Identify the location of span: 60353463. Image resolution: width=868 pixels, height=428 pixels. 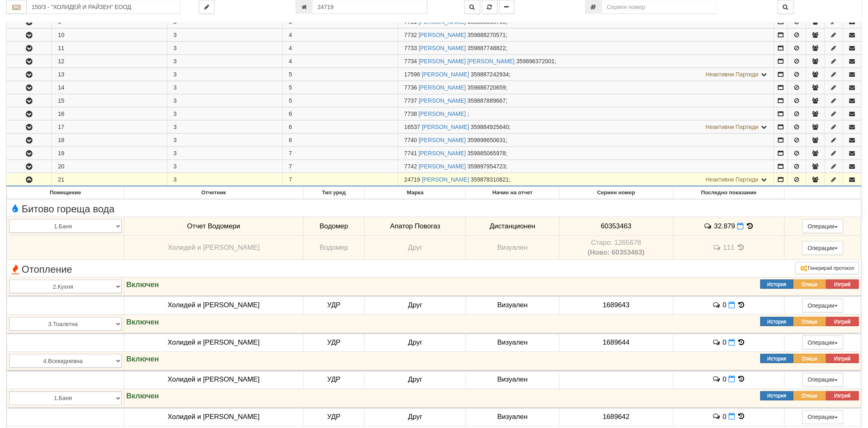
(616, 226).